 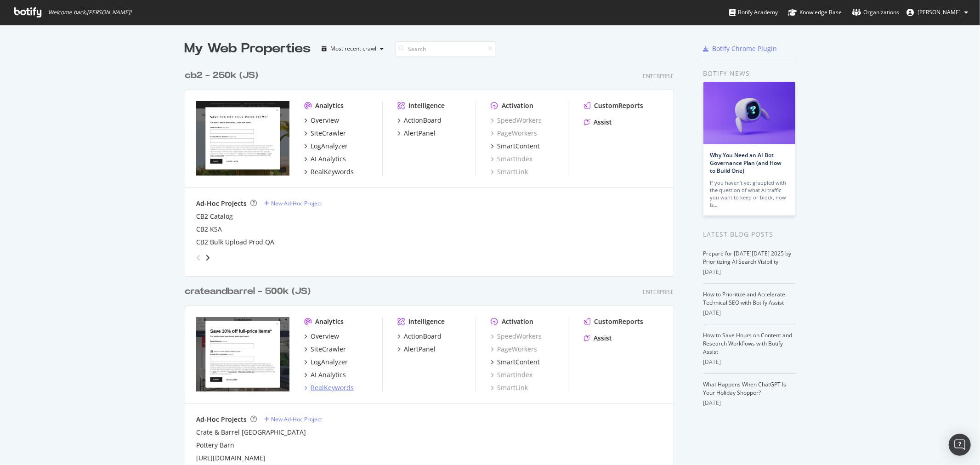 What do you see at coordinates (243, 139) in the screenshot?
I see `img: cb2.com` at bounding box center [243, 139].